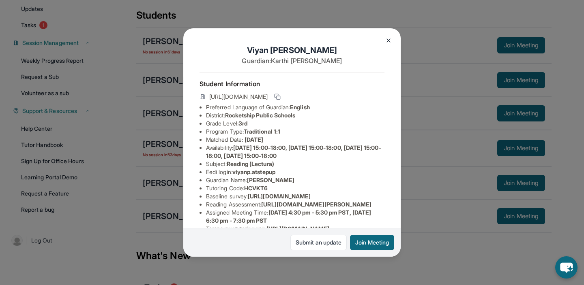  Describe the element at coordinates (295, 152) in the screenshot. I see `li: Availability:` at that location.